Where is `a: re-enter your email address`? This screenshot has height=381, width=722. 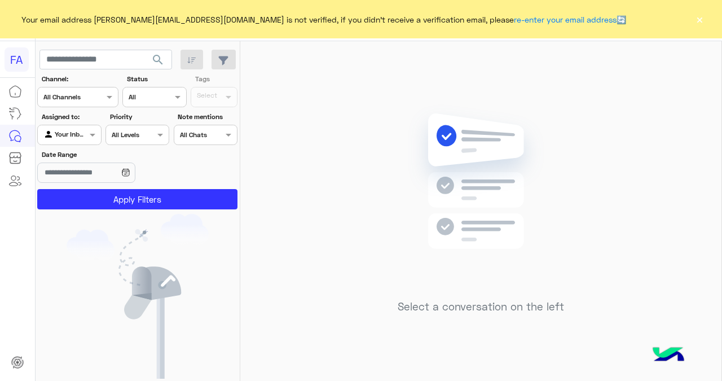 a: re-enter your email address is located at coordinates (565, 19).